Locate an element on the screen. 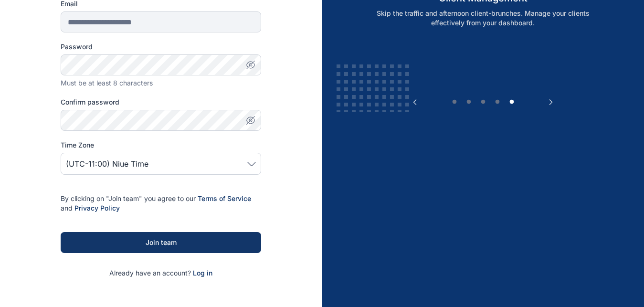  span: Terms of Service is located at coordinates (224, 199).